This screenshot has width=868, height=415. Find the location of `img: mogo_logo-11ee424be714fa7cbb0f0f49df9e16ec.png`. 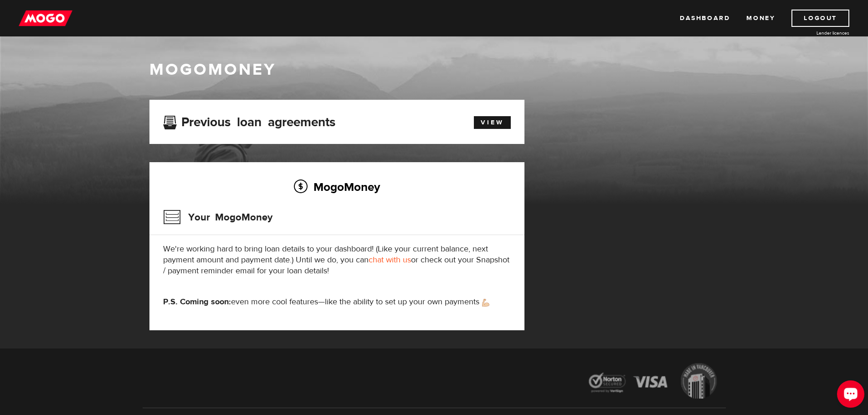

img: mogo_logo-11ee424be714fa7cbb0f0f49df9e16ec.png is located at coordinates (46, 18).